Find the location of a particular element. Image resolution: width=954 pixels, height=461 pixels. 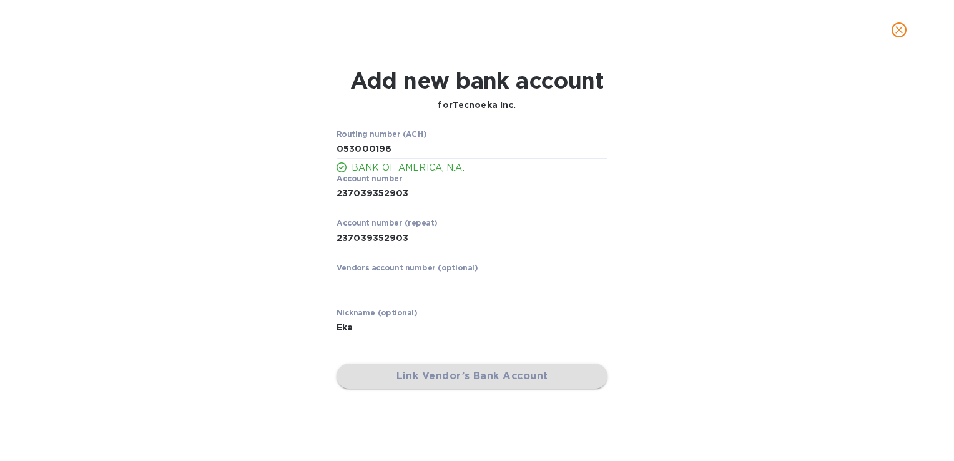

h1: Add new bank account is located at coordinates (477, 81).